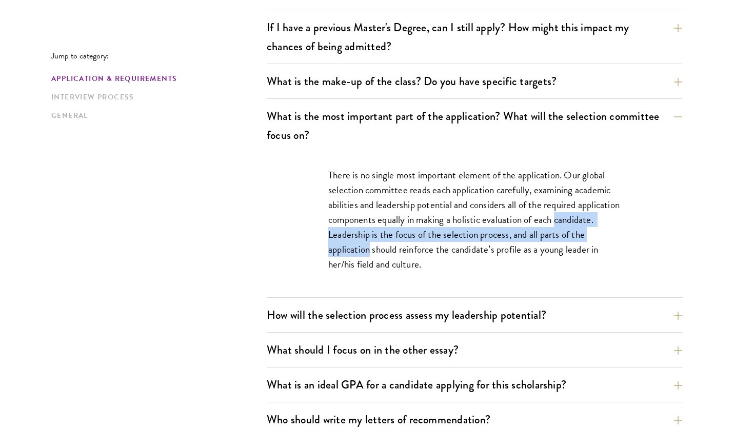 The image size is (754, 430). Describe the element at coordinates (475, 385) in the screenshot. I see `button: What is an ideal GPA for a candidate applying for this scholarship?` at that location.